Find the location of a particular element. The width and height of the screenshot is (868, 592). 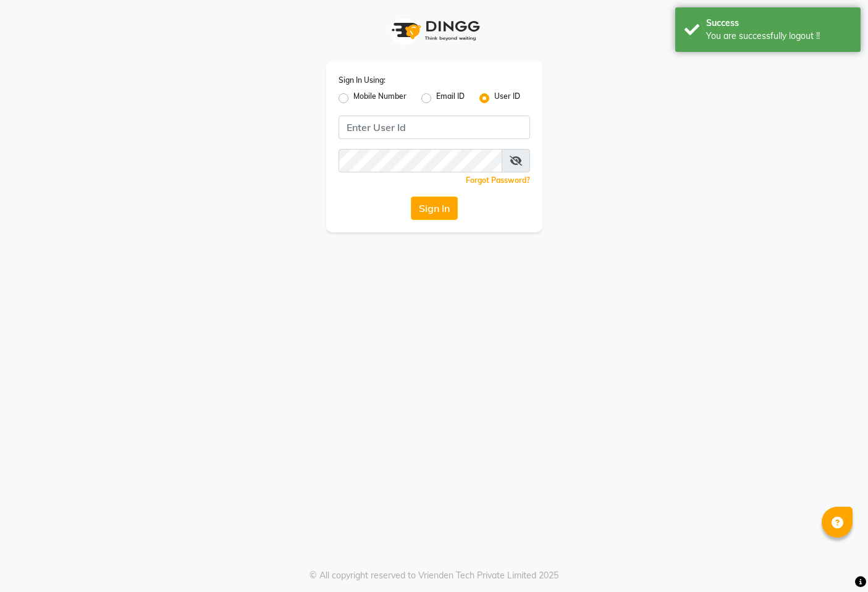

button: Sign In is located at coordinates (434, 208).